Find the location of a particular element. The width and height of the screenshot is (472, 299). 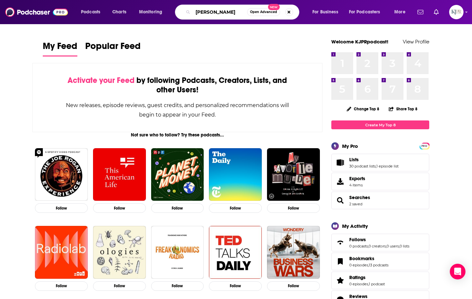

div: Open Intercom Messenger is located at coordinates (458, 272).